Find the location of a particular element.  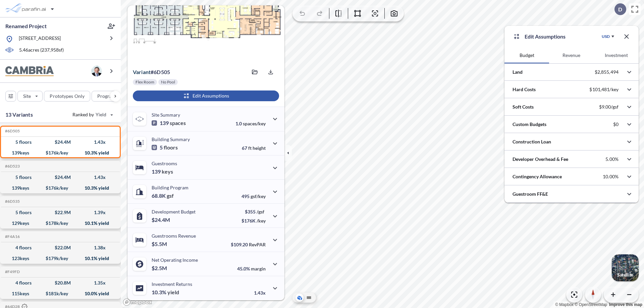

p: Building Summary is located at coordinates (171, 139).